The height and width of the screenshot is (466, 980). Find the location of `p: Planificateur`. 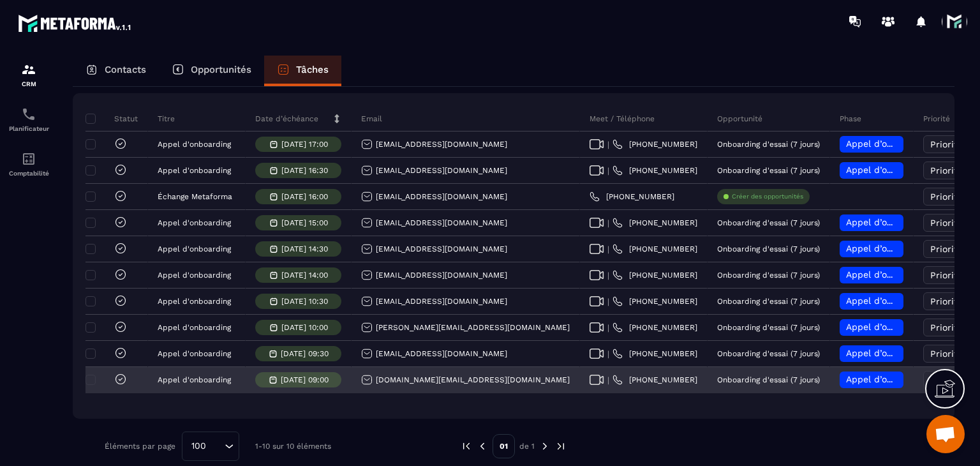

p: Planificateur is located at coordinates (29, 128).